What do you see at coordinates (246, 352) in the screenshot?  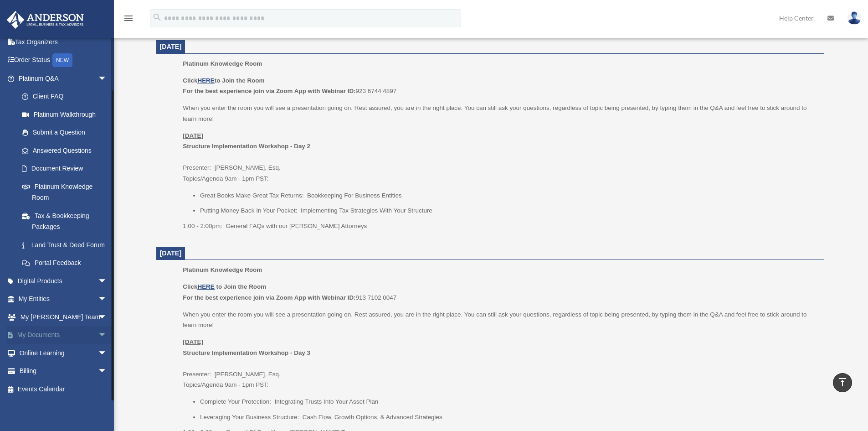 I see `b: Structure Implementation Workshop - Day 3` at bounding box center [246, 352].